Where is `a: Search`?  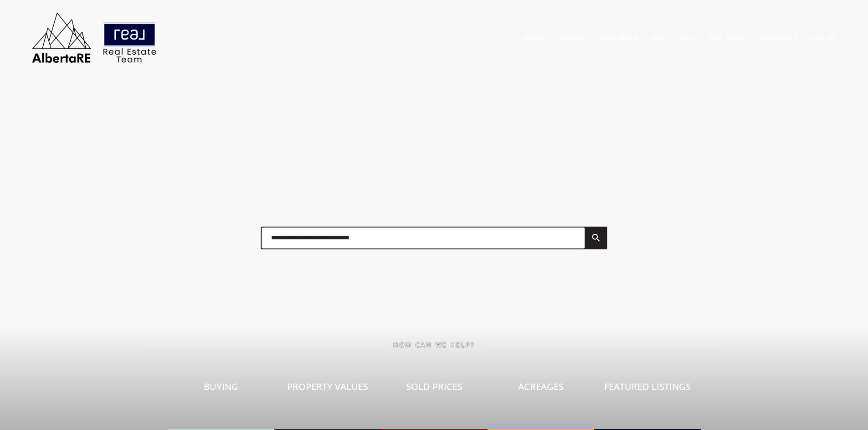
a: Search is located at coordinates (571, 37).